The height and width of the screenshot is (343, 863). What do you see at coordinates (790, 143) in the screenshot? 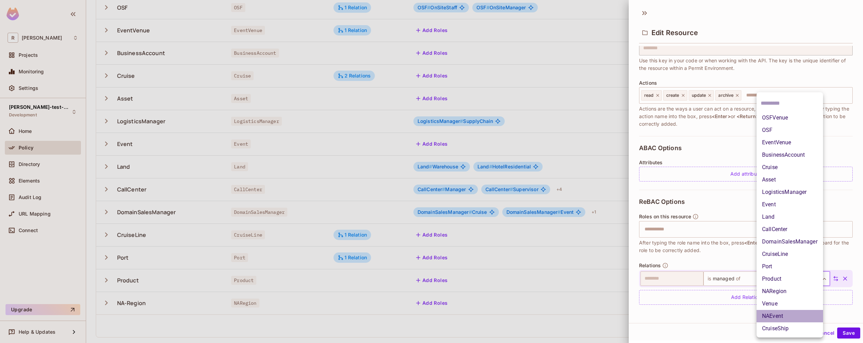
I see `li: EventVenue` at bounding box center [790, 143].